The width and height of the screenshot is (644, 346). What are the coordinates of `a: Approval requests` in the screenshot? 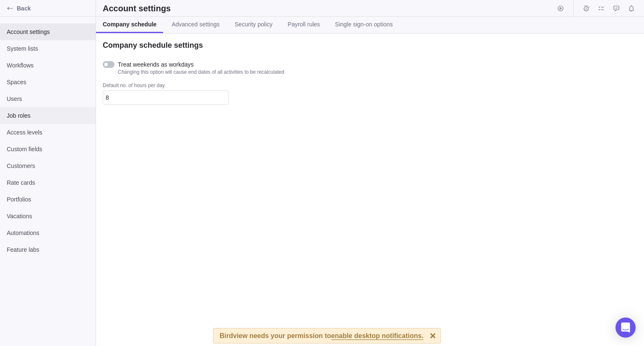 It's located at (616, 10).